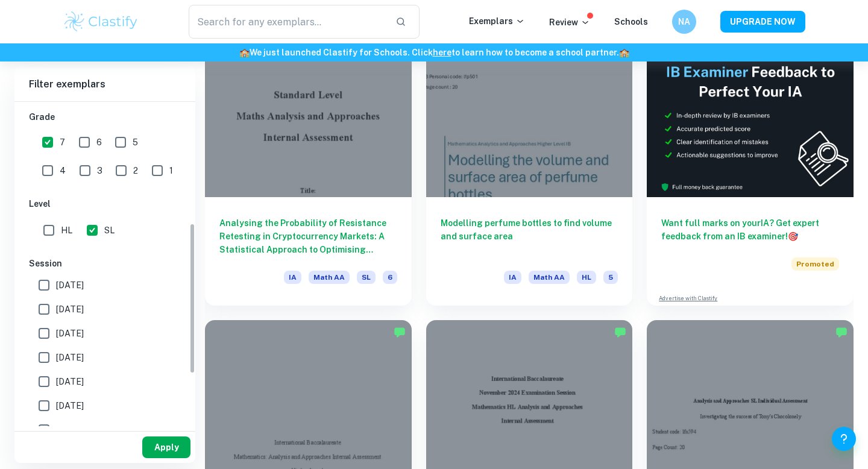 The width and height of the screenshot is (868, 469). I want to click on a: Modelling perfume bottles to find volume and surface areaIAMath AAHL5, so click(529, 173).